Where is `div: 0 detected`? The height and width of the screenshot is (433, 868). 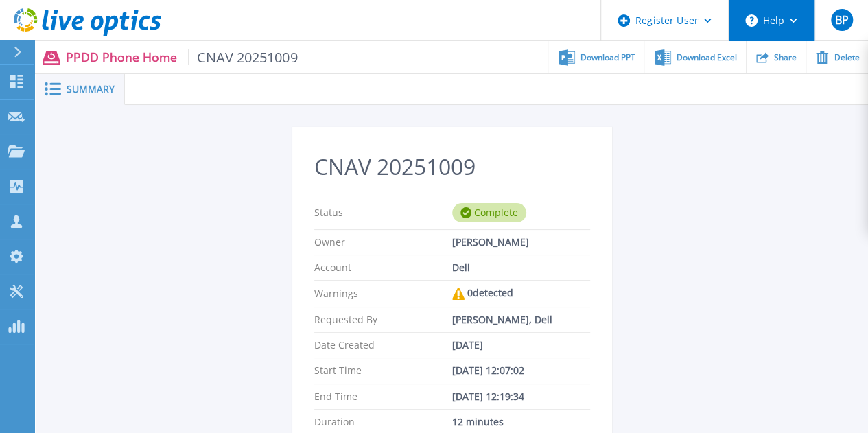 div: 0 detected is located at coordinates (521, 293).